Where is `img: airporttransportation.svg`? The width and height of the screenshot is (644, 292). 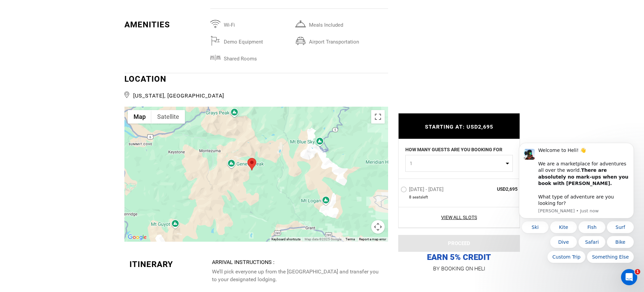 img: airporttransportation.svg is located at coordinates (301, 41).